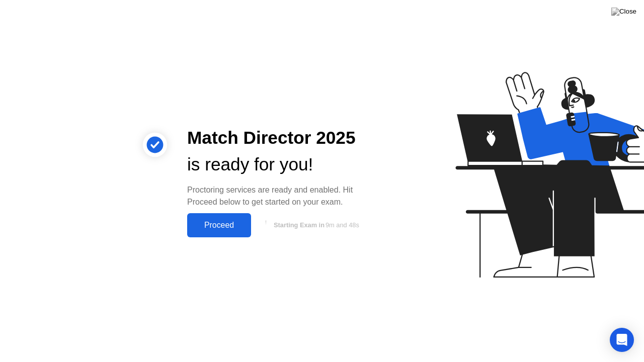 The height and width of the screenshot is (362, 644). Describe the element at coordinates (624, 12) in the screenshot. I see `img: Close` at that location.